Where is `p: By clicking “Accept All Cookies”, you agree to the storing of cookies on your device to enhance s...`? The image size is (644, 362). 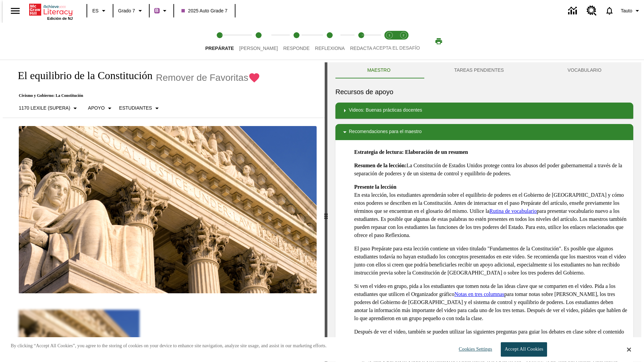 p: By clicking “Accept All Cookies”, you agree to the storing of cookies on your device to enhance s... is located at coordinates (169, 346).